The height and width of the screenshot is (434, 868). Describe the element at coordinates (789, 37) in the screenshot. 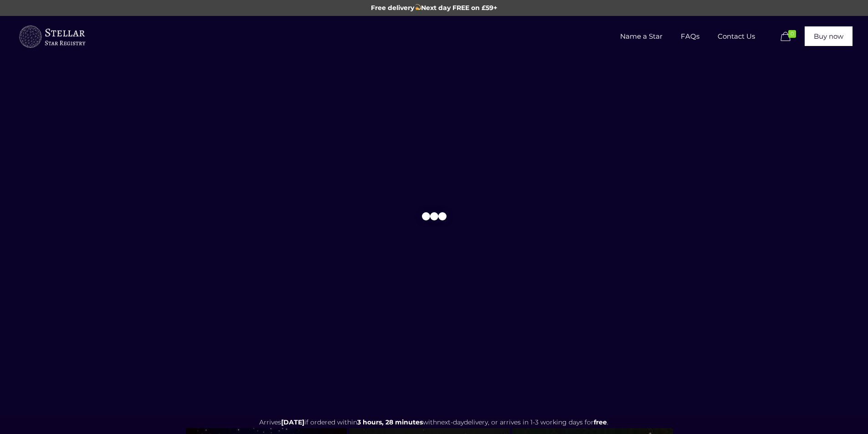

I see `a: 0` at that location.